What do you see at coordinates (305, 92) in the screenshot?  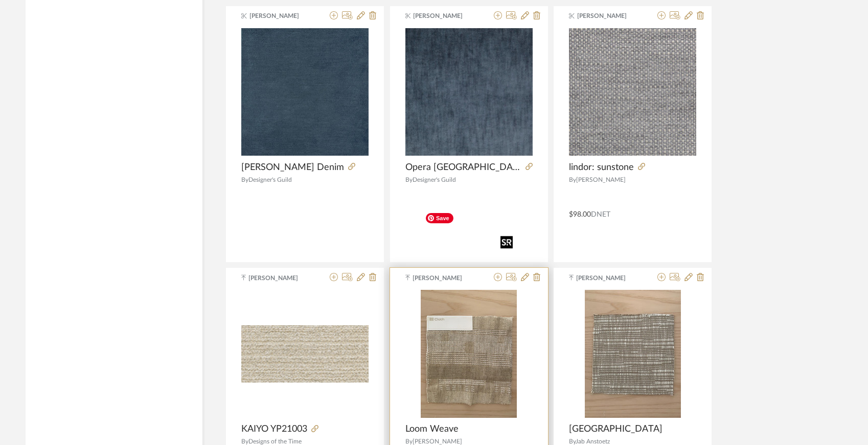 I see `img: Tarazona Denim` at bounding box center [305, 92].